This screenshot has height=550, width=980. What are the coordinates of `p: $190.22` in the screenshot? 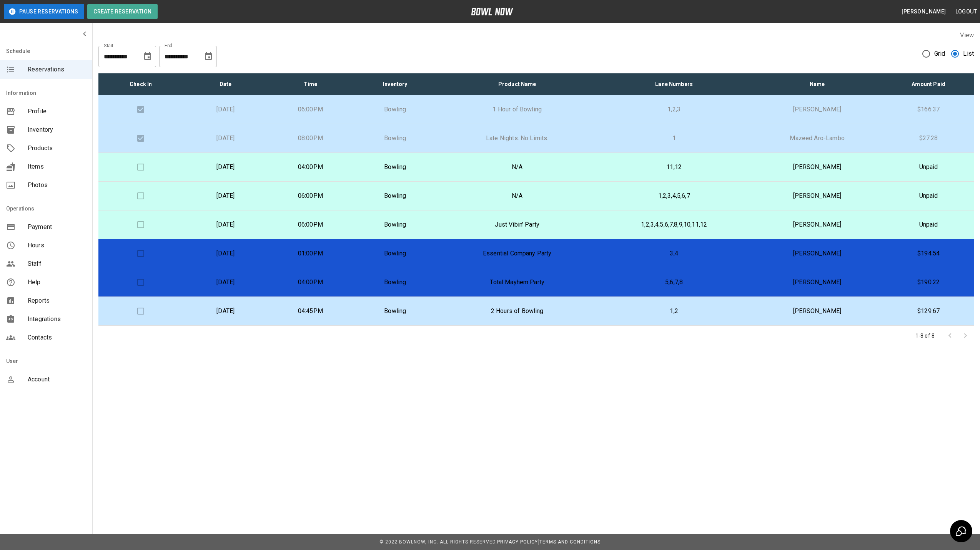 It's located at (928, 282).